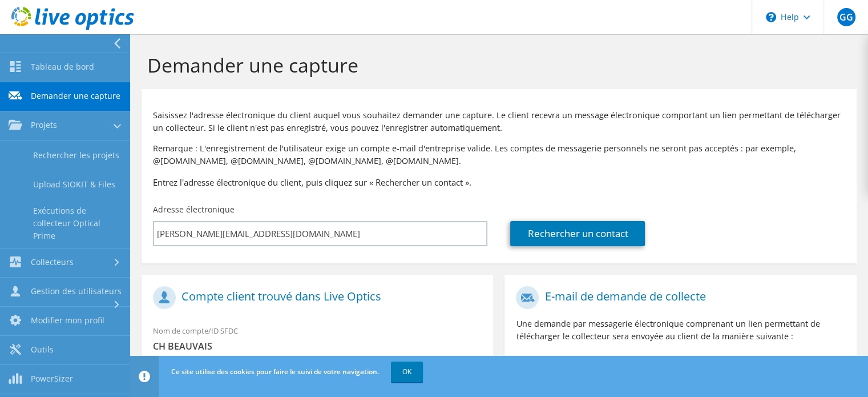 The width and height of the screenshot is (868, 397). What do you see at coordinates (499, 122) in the screenshot?
I see `p: Saisissez l'adresse électronique du client auquel vous souhaitez demander une capture. Le client ...` at bounding box center [499, 122].